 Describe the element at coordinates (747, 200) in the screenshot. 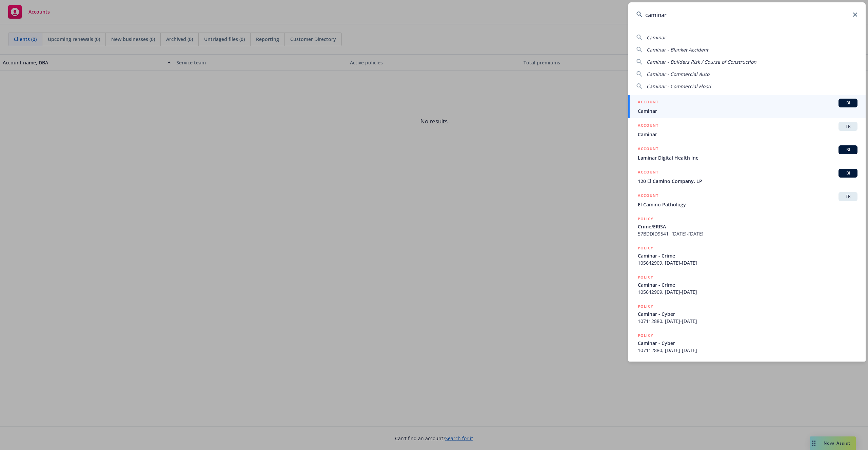

I see `a: ACCOUNTTREl Camino Pathology` at that location.